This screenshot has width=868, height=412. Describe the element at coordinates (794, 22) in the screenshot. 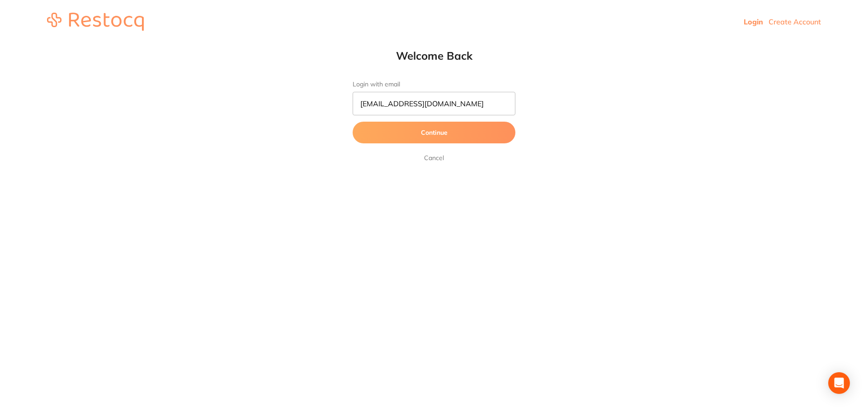

I see `a: Create Account` at that location.